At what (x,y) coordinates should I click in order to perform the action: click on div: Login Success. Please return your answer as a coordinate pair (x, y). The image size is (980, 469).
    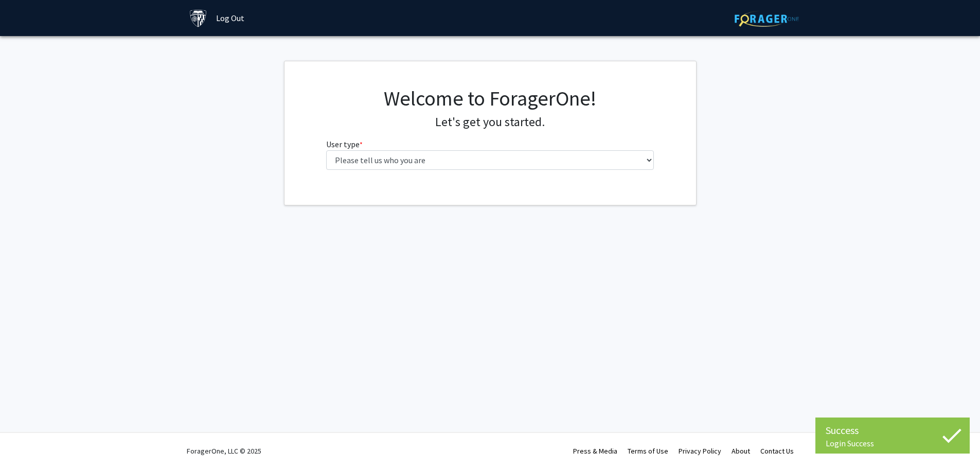
    Looking at the image, I should click on (892, 443).